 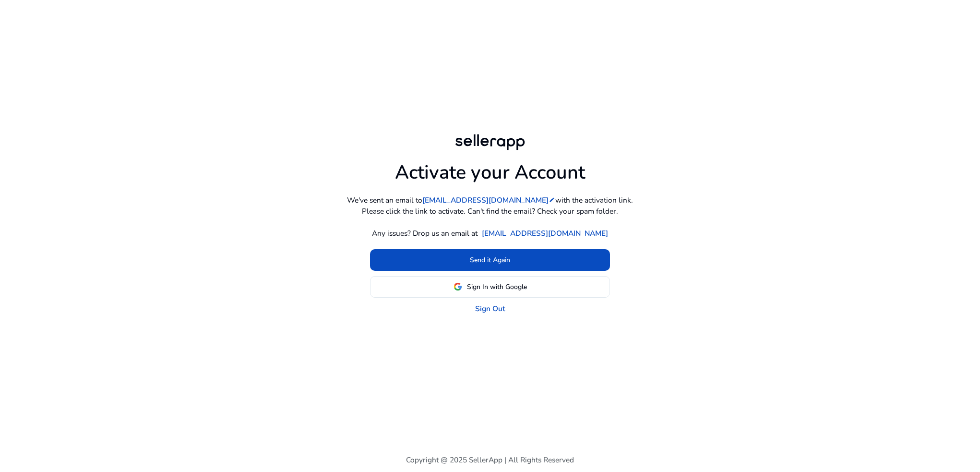 What do you see at coordinates (497, 287) in the screenshot?
I see `span: Sign In with Google` at bounding box center [497, 287].